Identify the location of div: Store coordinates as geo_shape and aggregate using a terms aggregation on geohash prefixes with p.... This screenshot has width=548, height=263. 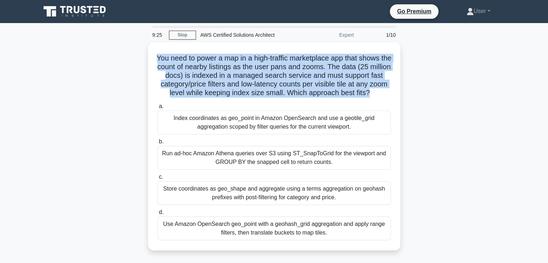
(274, 193).